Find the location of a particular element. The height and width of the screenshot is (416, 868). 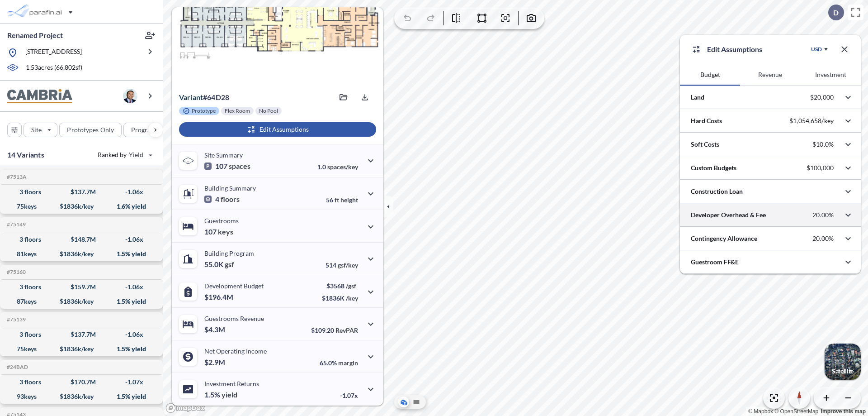

p: $10.0% is located at coordinates (823, 144).